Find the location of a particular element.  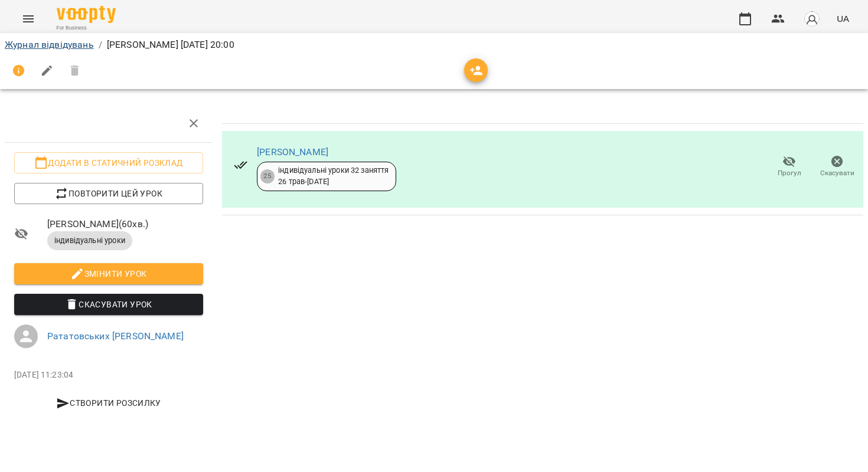

button: Скасувати is located at coordinates (836, 167).